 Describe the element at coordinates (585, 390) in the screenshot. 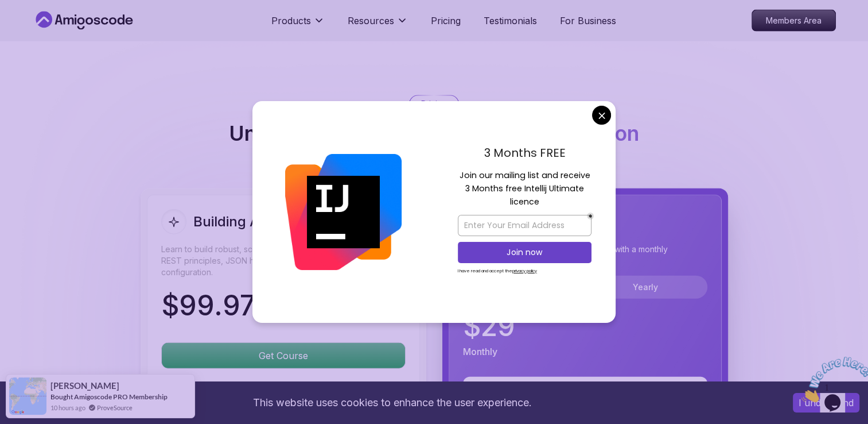

I see `p: Get Pro Access` at that location.